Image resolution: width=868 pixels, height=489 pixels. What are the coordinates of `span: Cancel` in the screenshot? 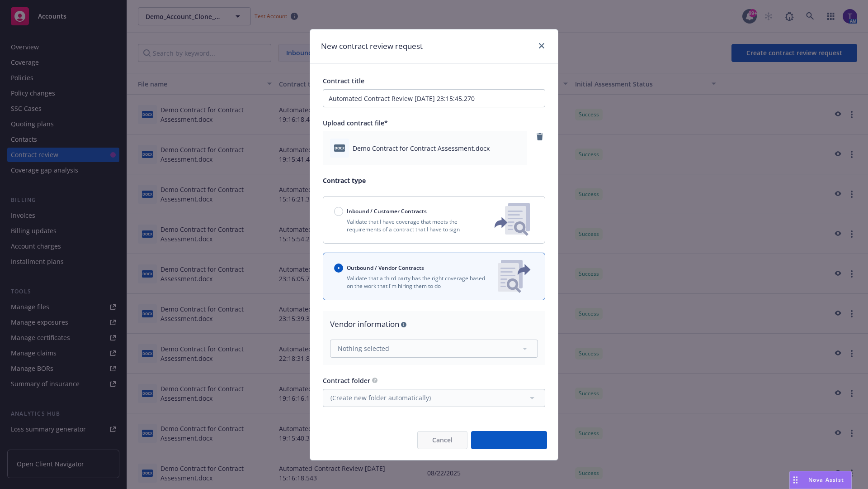 It's located at (442, 439).